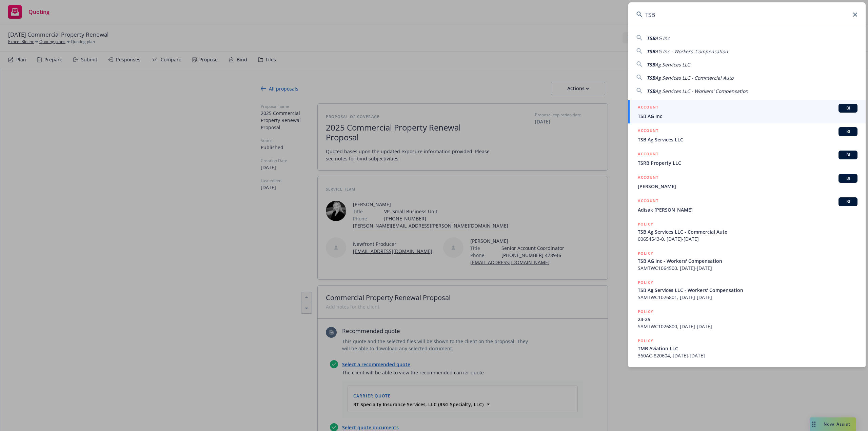 Image resolution: width=868 pixels, height=431 pixels. I want to click on span: TSB Ag Services LLC - Commercial Auto, so click(748, 232).